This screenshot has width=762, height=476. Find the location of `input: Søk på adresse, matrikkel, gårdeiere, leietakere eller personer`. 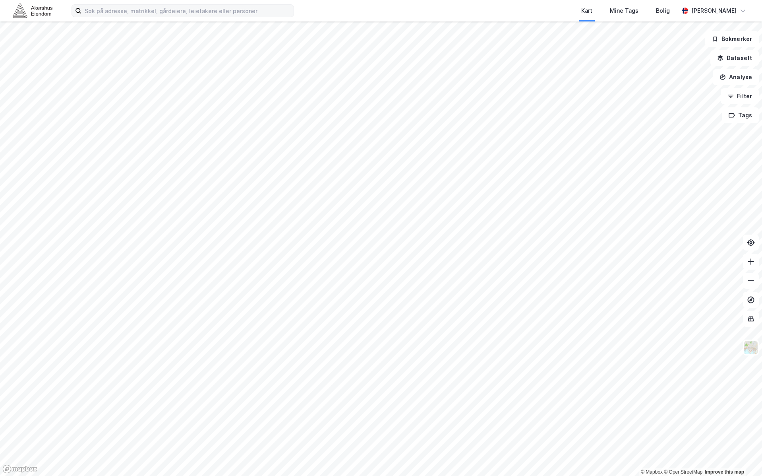

input: Søk på adresse, matrikkel, gårdeiere, leietakere eller personer is located at coordinates (188, 11).